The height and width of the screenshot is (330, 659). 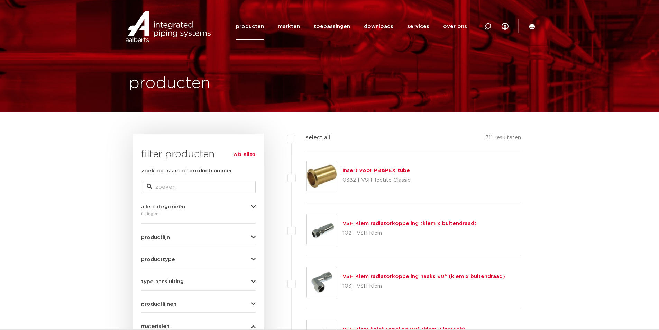 I want to click on img: Thumbnail for VSH Klem radiatorkoppeling (klem x buitendraad), so click(x=322, y=229).